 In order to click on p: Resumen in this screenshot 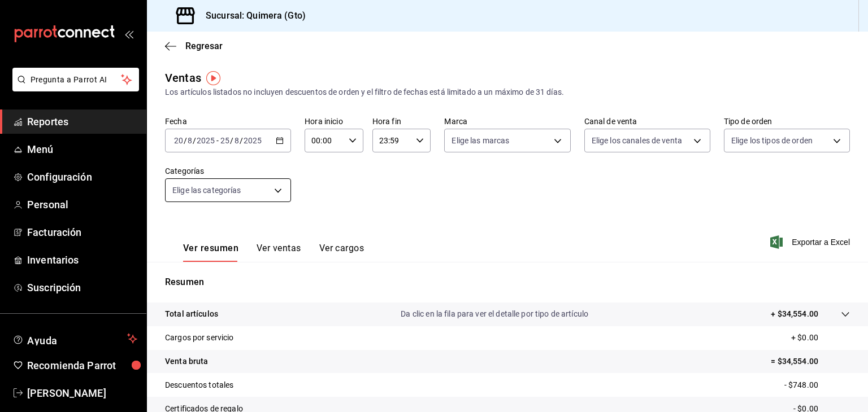, I will do `click(507, 282)`.